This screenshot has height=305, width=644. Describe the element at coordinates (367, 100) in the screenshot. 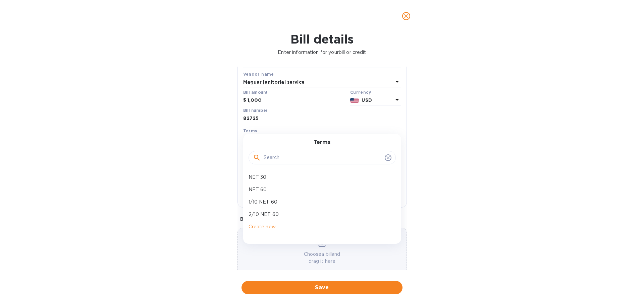

I see `b: USD` at that location.